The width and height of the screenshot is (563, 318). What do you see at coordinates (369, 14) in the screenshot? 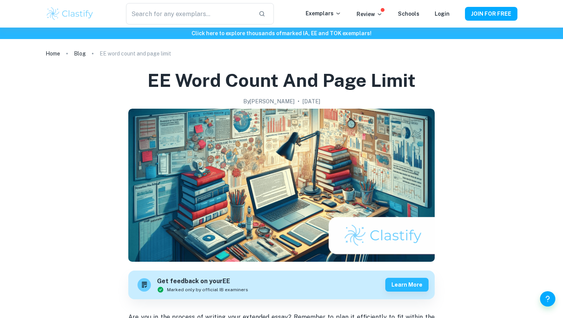
I see `p: Review` at bounding box center [369, 14].